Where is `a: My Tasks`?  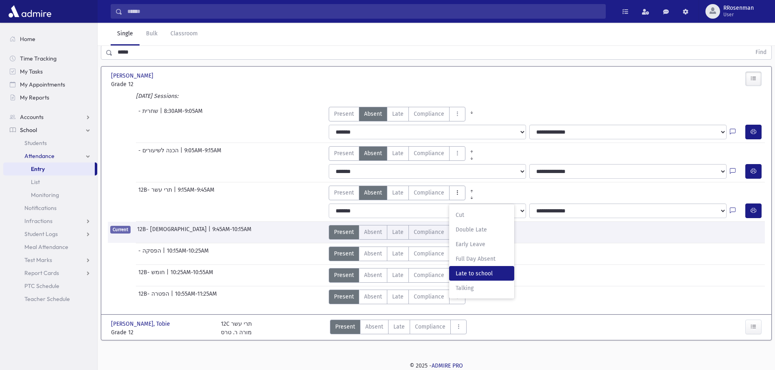
a: My Tasks is located at coordinates (50, 72).